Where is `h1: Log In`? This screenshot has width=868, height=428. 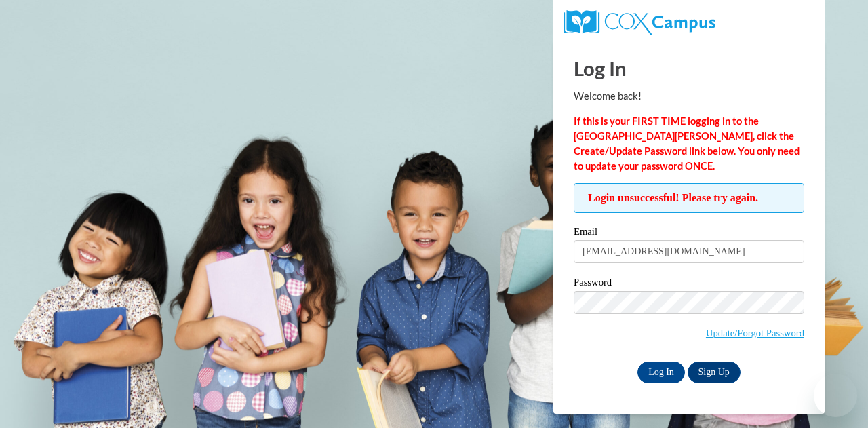 h1: Log In is located at coordinates (689, 68).